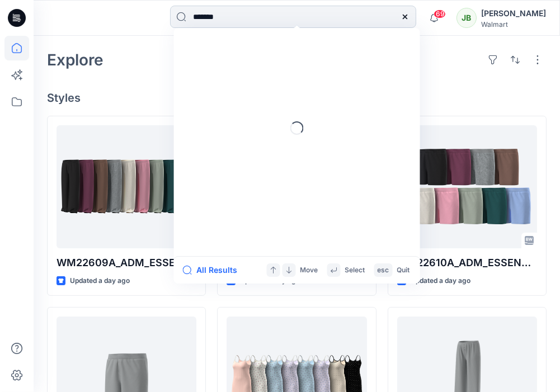 This screenshot has width=560, height=392. What do you see at coordinates (214, 270) in the screenshot?
I see `button: All Results` at bounding box center [214, 270].